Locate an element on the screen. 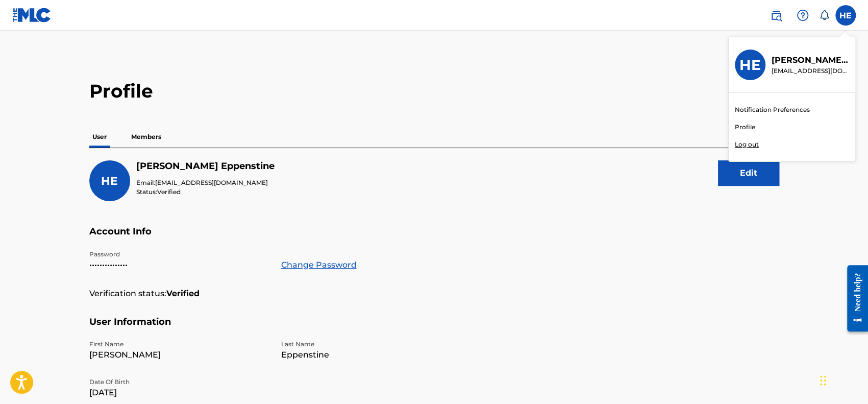  p: User is located at coordinates (99, 137).